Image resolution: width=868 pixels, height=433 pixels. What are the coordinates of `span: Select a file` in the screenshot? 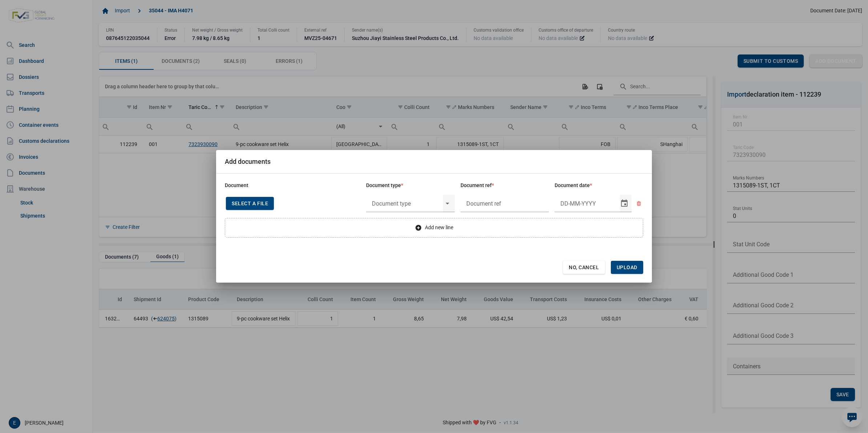 It's located at (250, 203).